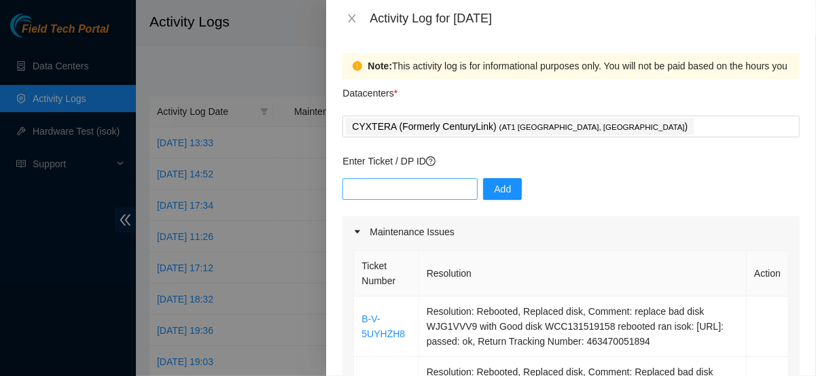 This screenshot has width=816, height=376. Describe the element at coordinates (357, 66) in the screenshot. I see `span: exclamation-circle` at that location.